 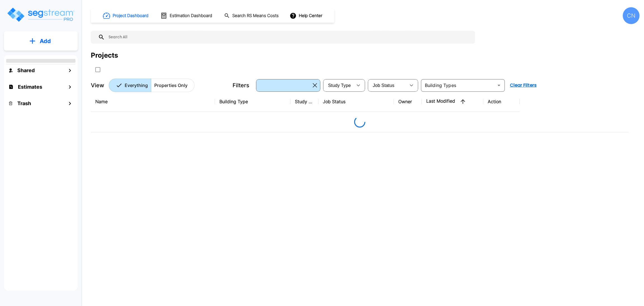 What do you see at coordinates (41, 41) in the screenshot?
I see `button: Add` at bounding box center [41, 41].